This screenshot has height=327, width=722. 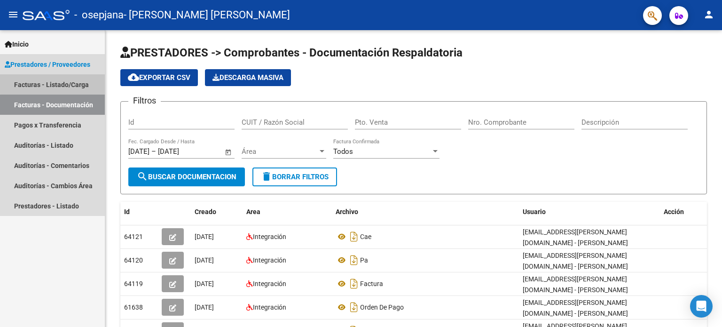 I want to click on datatable-header-cell: Area, so click(x=287, y=211).